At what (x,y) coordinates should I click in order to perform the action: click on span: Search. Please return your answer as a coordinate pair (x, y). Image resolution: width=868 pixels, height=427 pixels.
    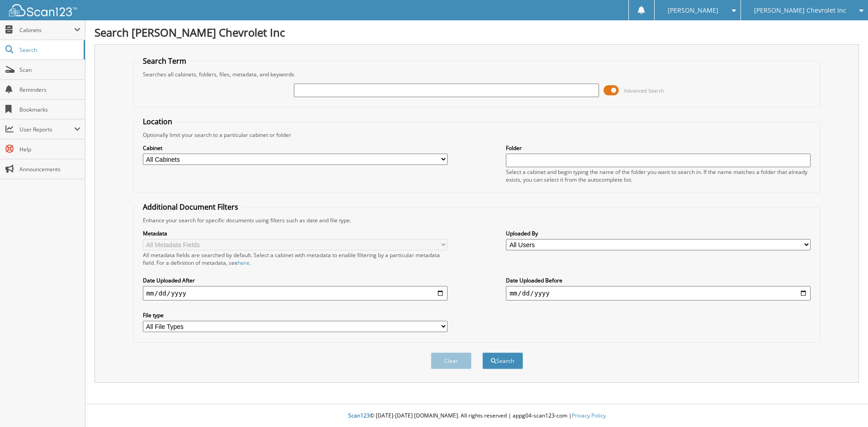
    Looking at the image, I should click on (49, 49).